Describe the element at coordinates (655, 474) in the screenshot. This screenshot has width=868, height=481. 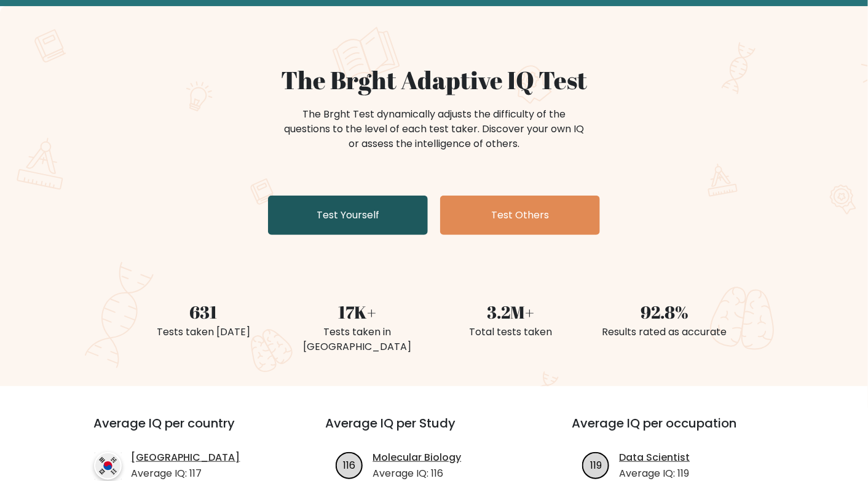
I see `p: Average IQ: 119` at that location.